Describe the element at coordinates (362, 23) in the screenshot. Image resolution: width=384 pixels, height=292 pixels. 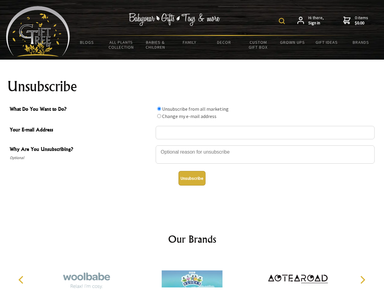
I see `strong: $0.00` at that location.